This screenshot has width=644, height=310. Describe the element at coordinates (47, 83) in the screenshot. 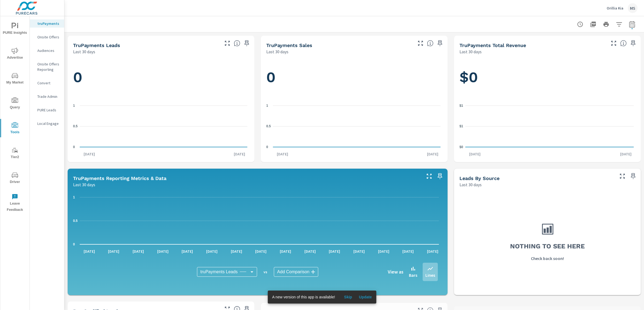

I see `div: Convert` at that location.